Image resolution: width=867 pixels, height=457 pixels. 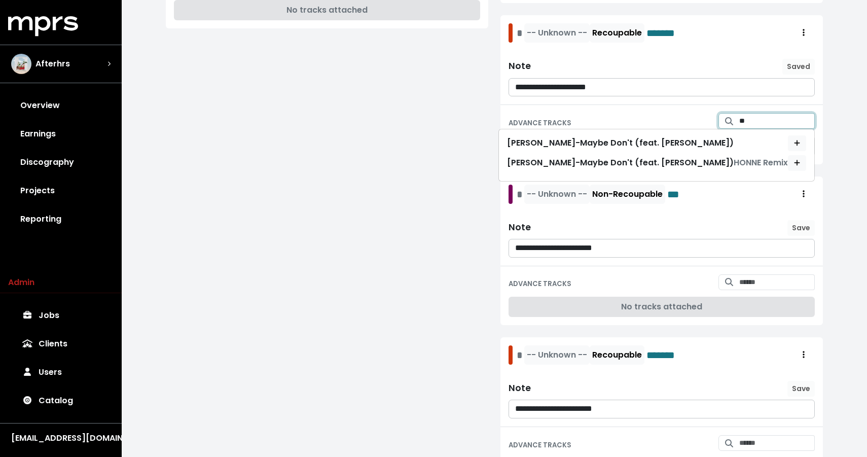 What do you see at coordinates (61, 219) in the screenshot?
I see `a: Reporting` at bounding box center [61, 219].